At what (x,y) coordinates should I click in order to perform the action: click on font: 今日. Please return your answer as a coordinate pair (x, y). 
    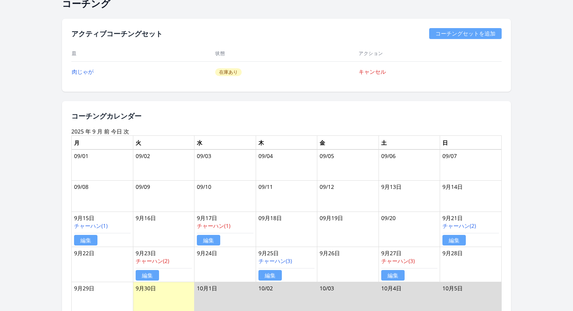
    Looking at the image, I should click on (117, 131).